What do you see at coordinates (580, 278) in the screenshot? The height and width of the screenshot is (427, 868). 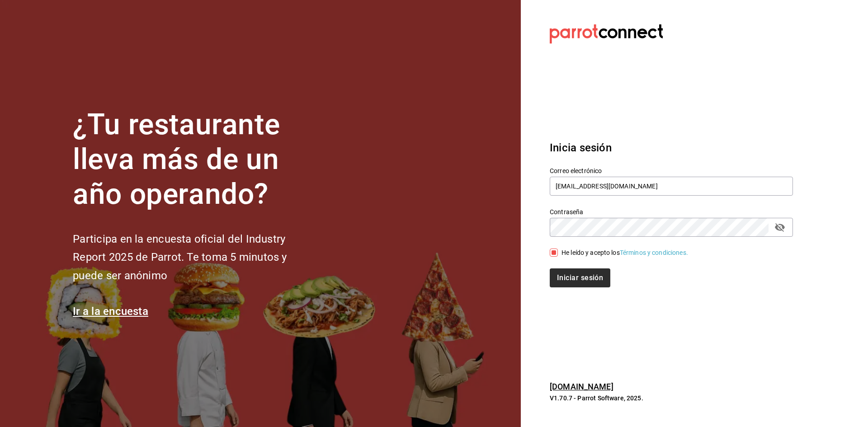 I see `button: Iniciar sesión` at bounding box center [580, 278].